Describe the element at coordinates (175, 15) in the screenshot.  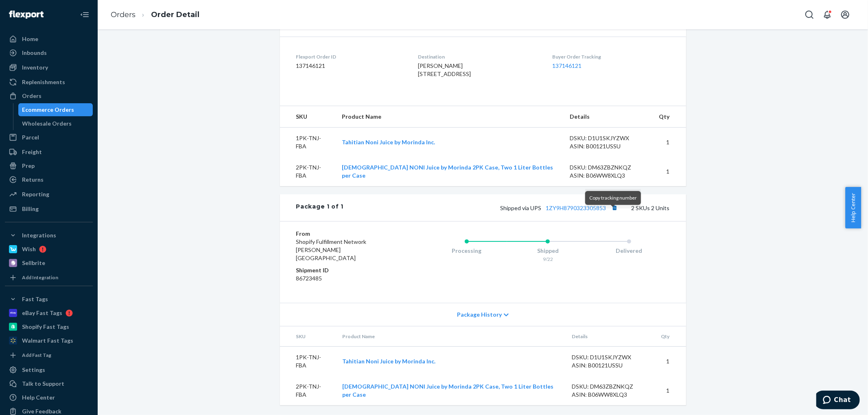
I see `a: Order Detail` at that location.